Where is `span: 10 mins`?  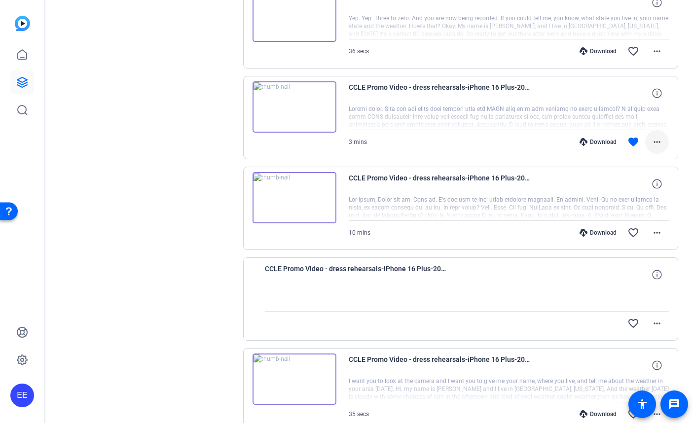 span: 10 mins is located at coordinates (360, 233).